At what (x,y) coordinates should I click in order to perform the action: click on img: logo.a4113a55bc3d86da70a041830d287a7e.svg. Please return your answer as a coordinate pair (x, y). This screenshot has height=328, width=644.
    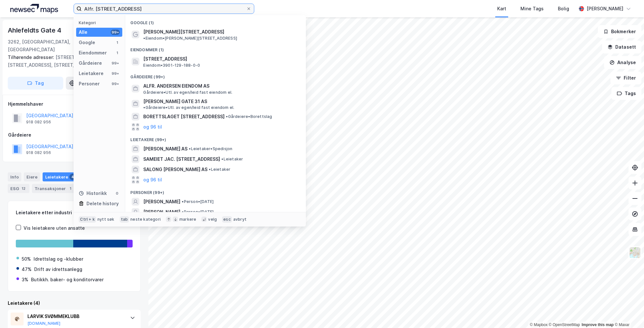
    Looking at the image, I should click on (34, 9).